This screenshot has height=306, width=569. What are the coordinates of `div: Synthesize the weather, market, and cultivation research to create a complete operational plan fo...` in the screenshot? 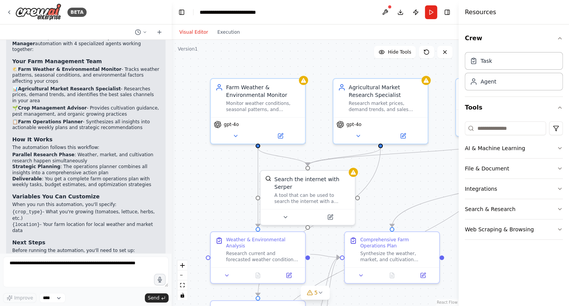 It's located at (398, 257).